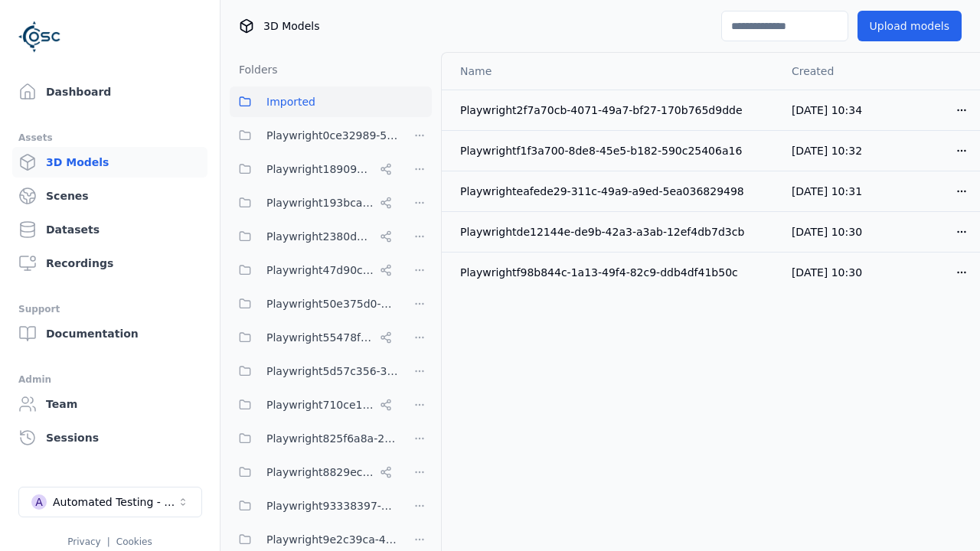 The image size is (980, 551). I want to click on span: Playwright8829ec83-5e68-4376-b984-049061a310ed, so click(320, 472).